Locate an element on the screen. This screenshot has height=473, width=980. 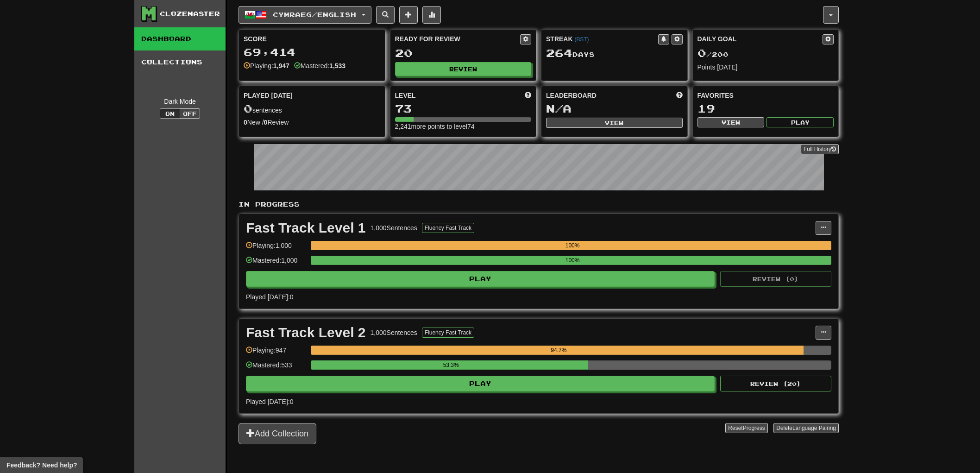
div: Day s is located at coordinates (614, 53).